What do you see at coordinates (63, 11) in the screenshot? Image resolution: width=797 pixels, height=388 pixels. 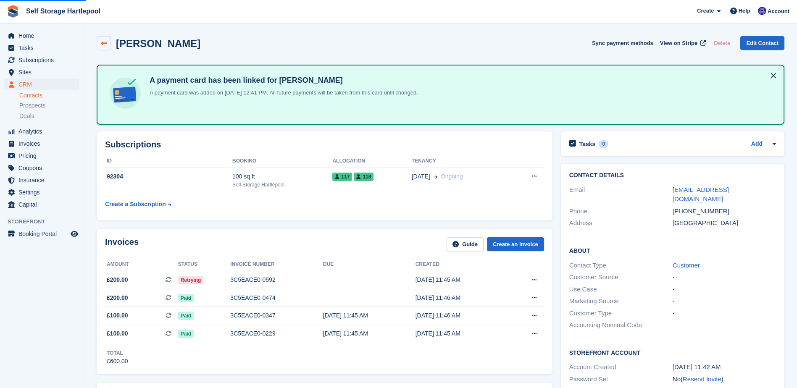 I see `a: Self Storage Hartlepool` at bounding box center [63, 11].